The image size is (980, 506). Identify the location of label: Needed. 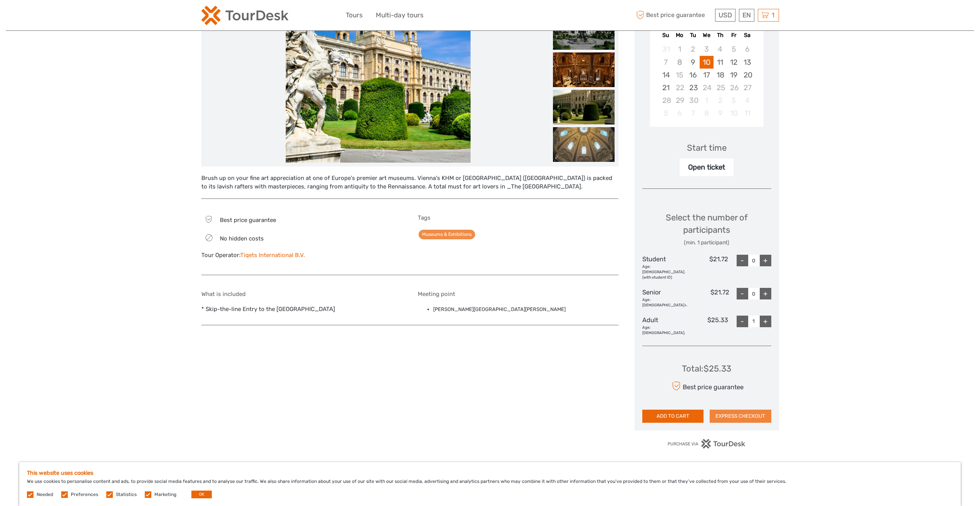
(45, 494).